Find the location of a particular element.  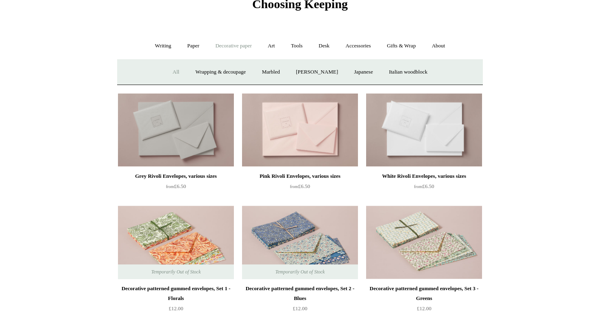

a: Pink Rivoli Envelopes, various sizes from£6.50 is located at coordinates (300, 188).